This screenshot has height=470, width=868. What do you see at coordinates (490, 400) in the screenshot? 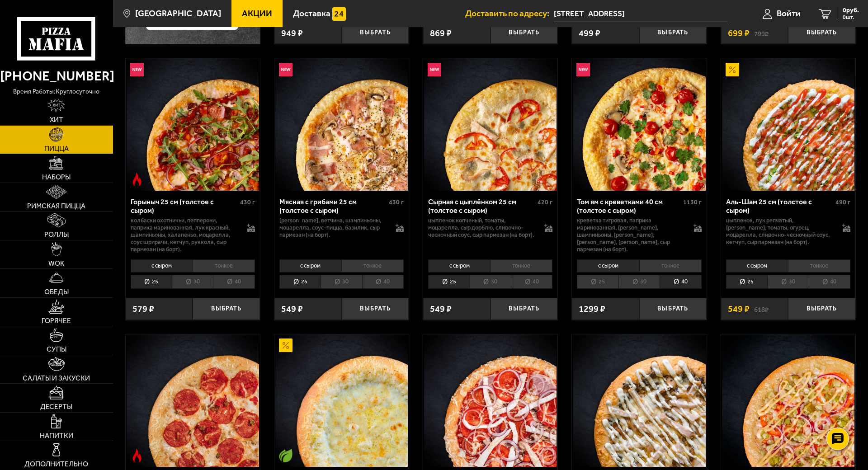
I see `img: Петровская 25 см (толстое с сыром)` at bounding box center [490, 400].